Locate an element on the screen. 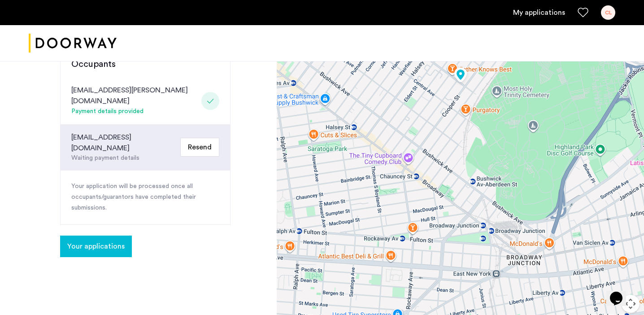 The width and height of the screenshot is (644, 315). a: My application is located at coordinates (539, 13).